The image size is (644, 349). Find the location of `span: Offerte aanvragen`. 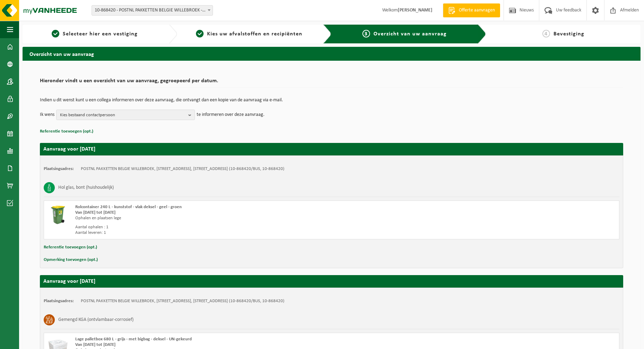

span: Offerte aanvragen is located at coordinates (477, 11).